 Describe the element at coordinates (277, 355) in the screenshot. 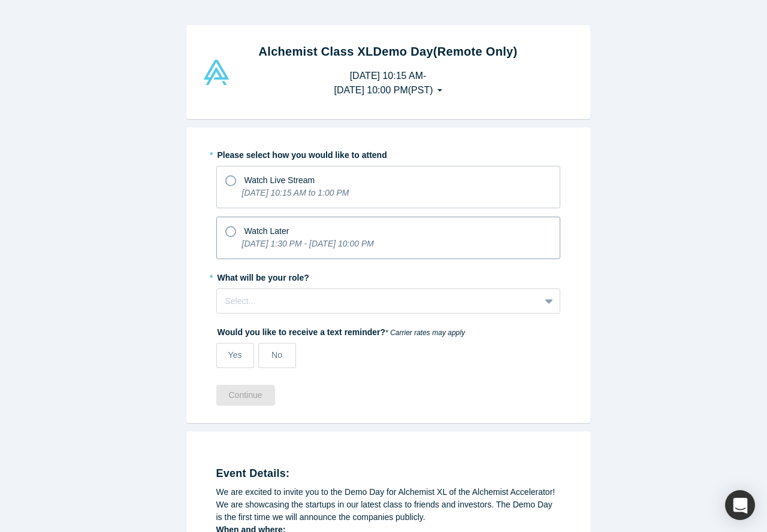

I see `span: No` at that location.